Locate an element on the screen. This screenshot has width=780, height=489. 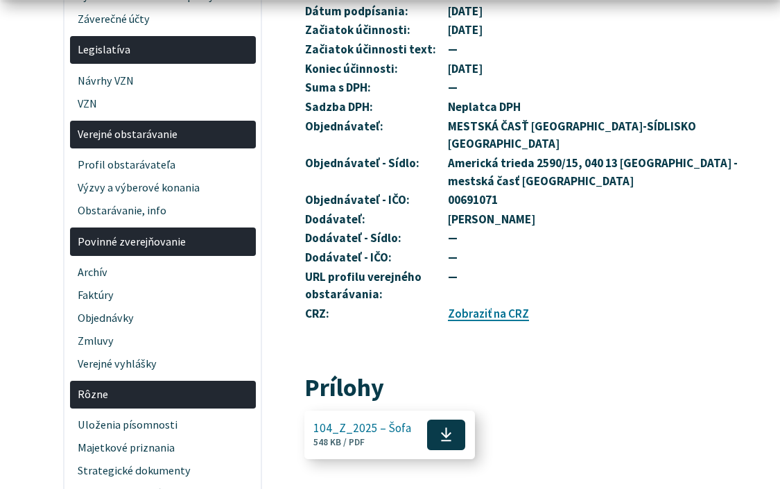
th: Objednávateľ: is located at coordinates (376, 135).